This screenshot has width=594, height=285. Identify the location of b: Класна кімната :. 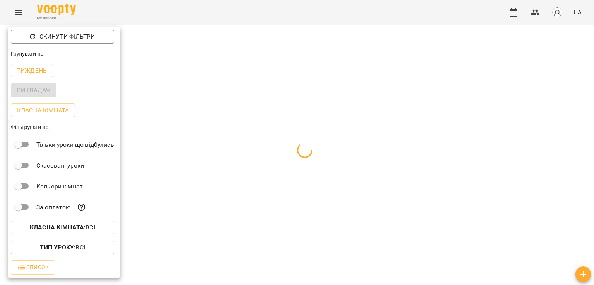
(58, 227).